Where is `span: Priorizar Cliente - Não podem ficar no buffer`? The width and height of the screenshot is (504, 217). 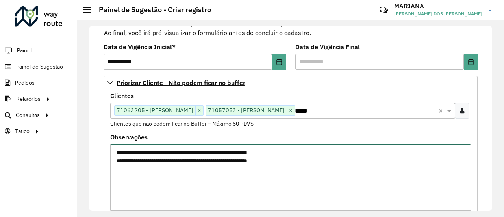
span: Priorizar Cliente - Não podem ficar no buffer is located at coordinates (181, 83).